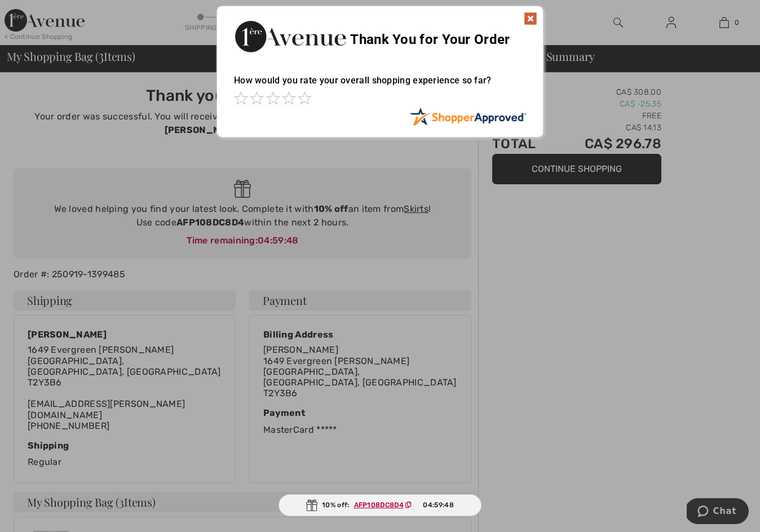  What do you see at coordinates (530, 19) in the screenshot?
I see `img: x` at bounding box center [530, 19].